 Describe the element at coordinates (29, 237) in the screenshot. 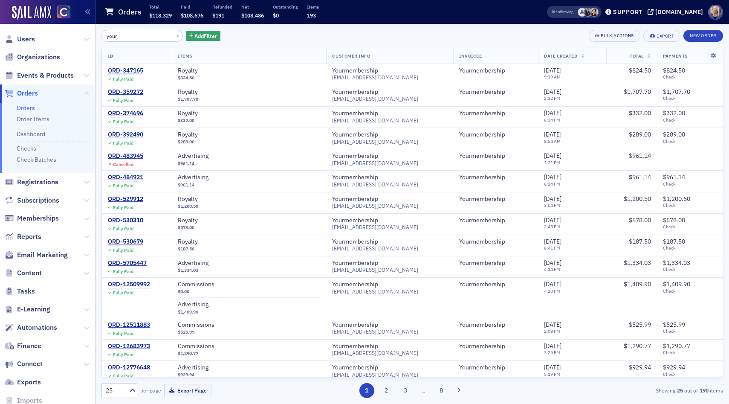

I see `span: Reports` at that location.